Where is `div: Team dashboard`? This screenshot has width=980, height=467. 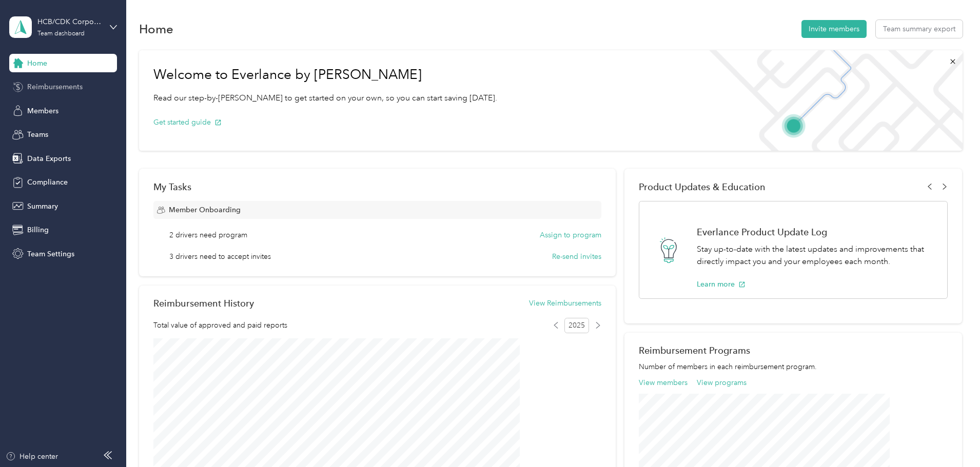 div: Team dashboard is located at coordinates (61, 34).